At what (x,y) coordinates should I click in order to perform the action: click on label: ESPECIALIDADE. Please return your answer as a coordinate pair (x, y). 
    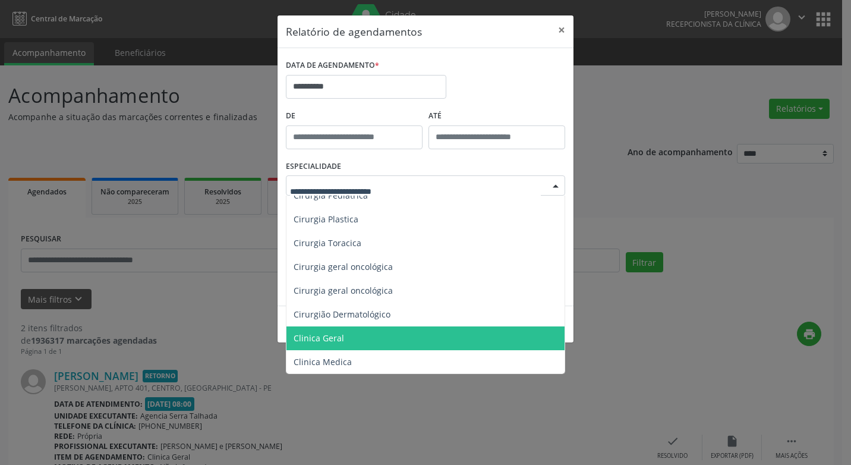
    Looking at the image, I should click on (313, 166).